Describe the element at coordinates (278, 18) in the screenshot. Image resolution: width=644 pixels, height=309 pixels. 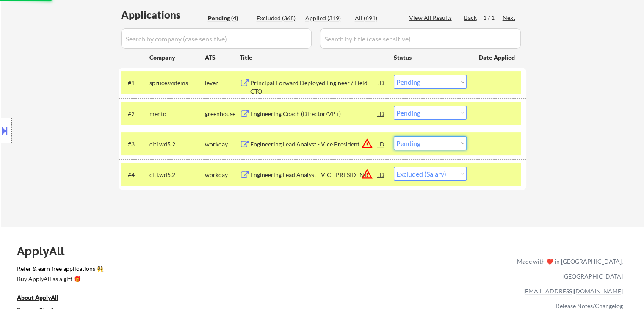
I see `div: Excluded (368)` at that location.